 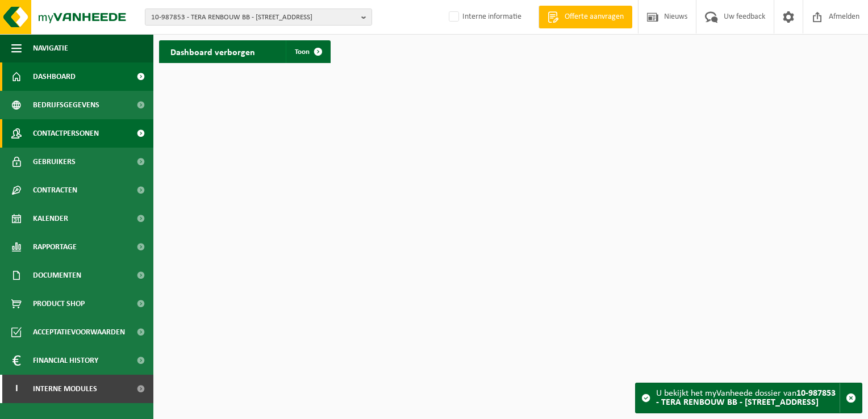 I want to click on span: Offerte aanvragen, so click(x=594, y=17).